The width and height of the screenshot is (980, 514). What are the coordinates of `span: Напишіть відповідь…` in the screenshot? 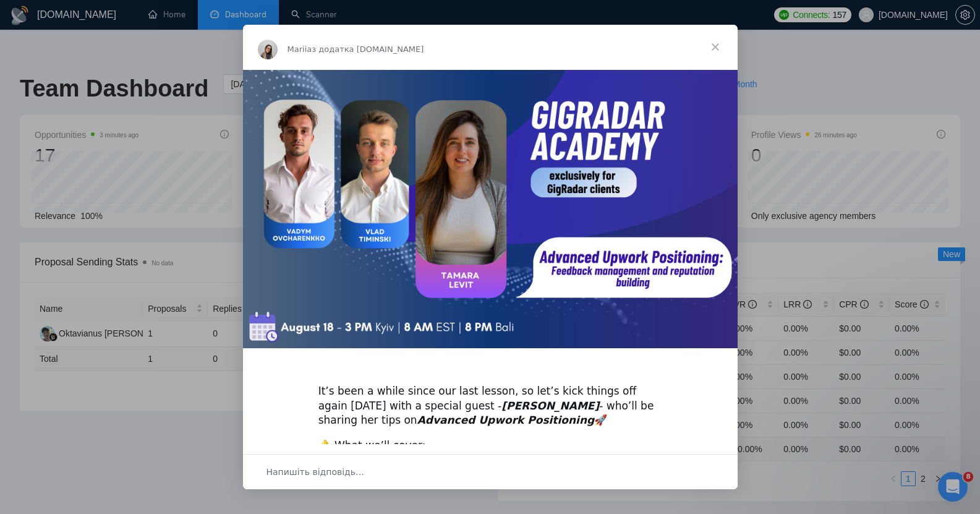 It's located at (315, 472).